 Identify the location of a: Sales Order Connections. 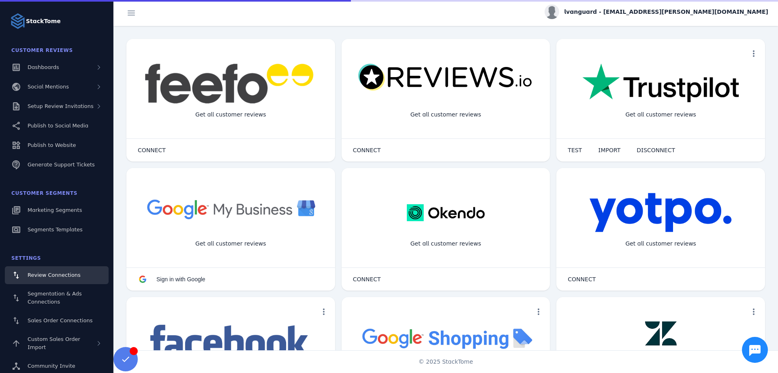
(57, 320).